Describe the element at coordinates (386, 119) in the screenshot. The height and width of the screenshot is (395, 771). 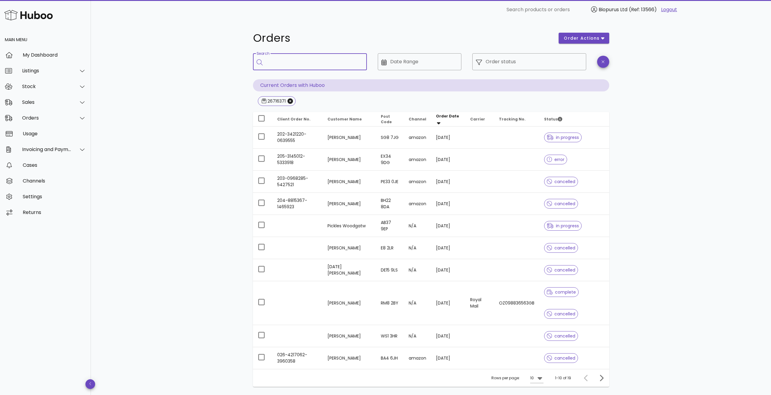
I see `span: Post Code` at that location.